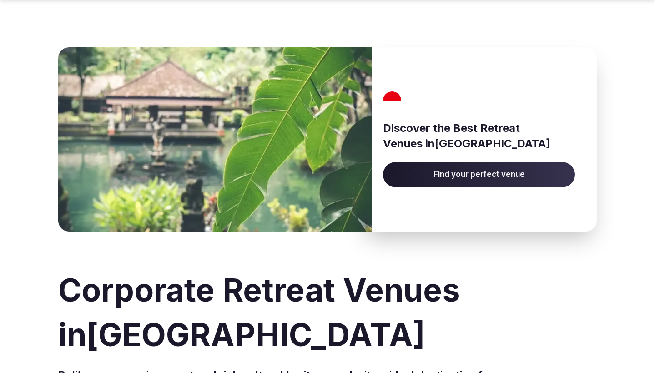 This screenshot has width=655, height=373. I want to click on span: Find your perfect venue, so click(479, 175).